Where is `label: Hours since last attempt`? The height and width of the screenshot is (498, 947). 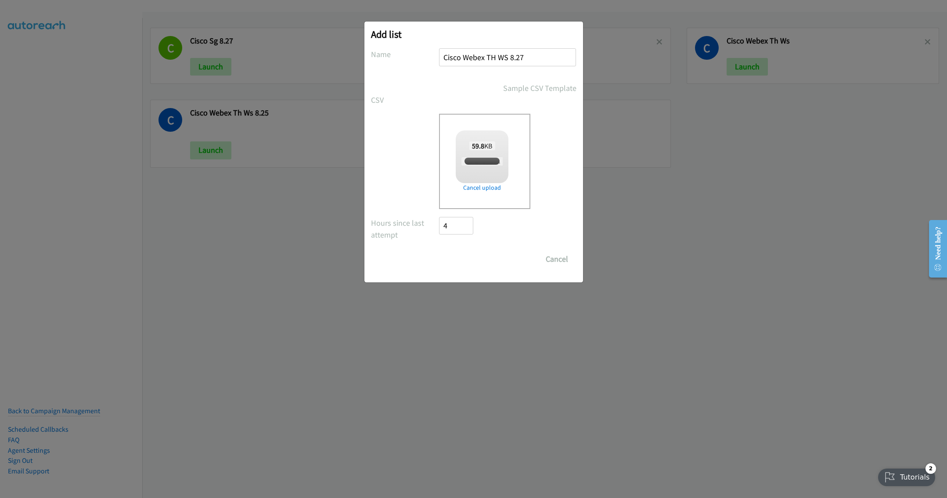 label: Hours since last attempt is located at coordinates (405, 229).